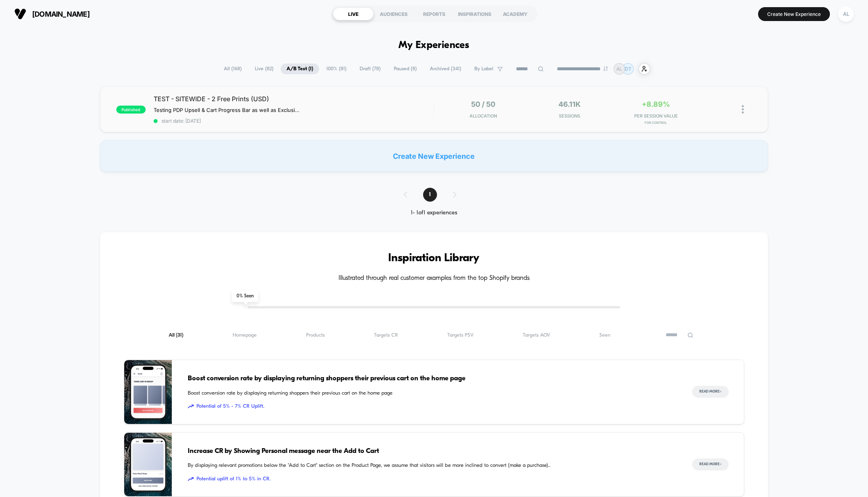 The image size is (868, 497). Describe the element at coordinates (434, 278) in the screenshot. I see `h4: Illustrated through real customer examples from the top Shopify brands` at that location.